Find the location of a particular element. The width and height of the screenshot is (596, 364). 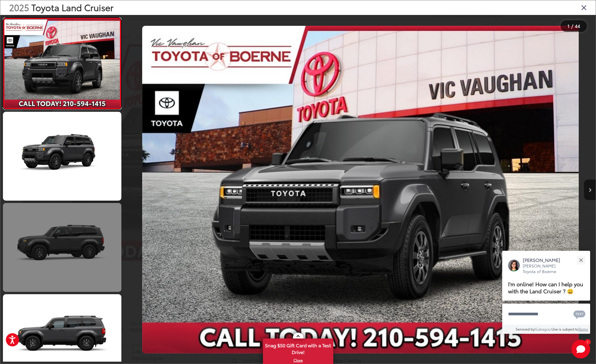

span: Toyota Land Cruiser is located at coordinates (72, 7).